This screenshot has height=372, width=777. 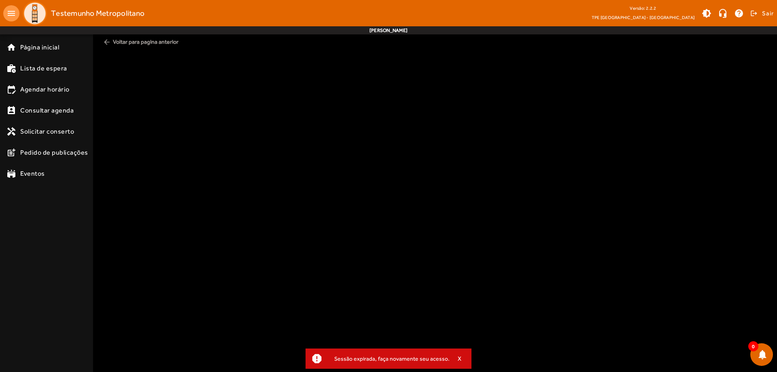 I want to click on div: Versão: 2.2.2, so click(x=643, y=8).